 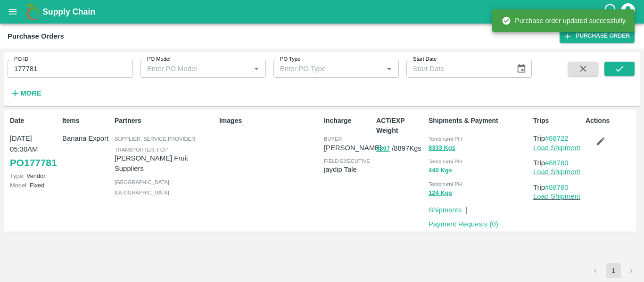 What do you see at coordinates (19, 185) in the screenshot?
I see `span: Model:` at bounding box center [19, 185].